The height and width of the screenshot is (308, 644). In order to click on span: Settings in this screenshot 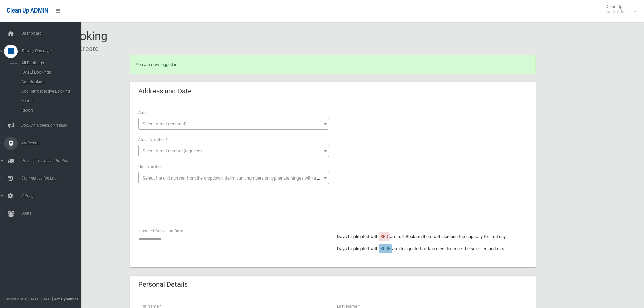, I will do `click(53, 196)`.